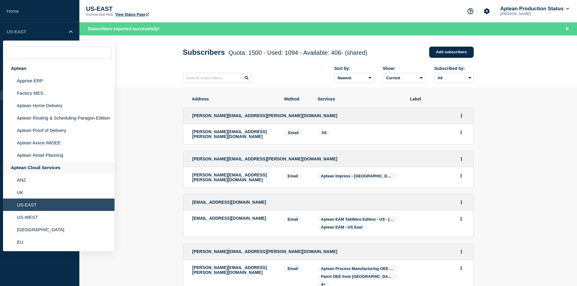  What do you see at coordinates (298, 53) in the screenshot?
I see `span: Quota: 1500 - Used: 1094 - Available: 406 - (shared)` at bounding box center [298, 53].